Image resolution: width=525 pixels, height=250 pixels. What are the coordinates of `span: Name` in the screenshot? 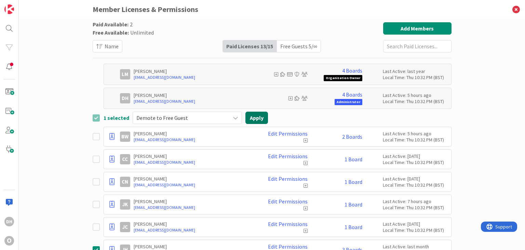 It's located at (112, 46).